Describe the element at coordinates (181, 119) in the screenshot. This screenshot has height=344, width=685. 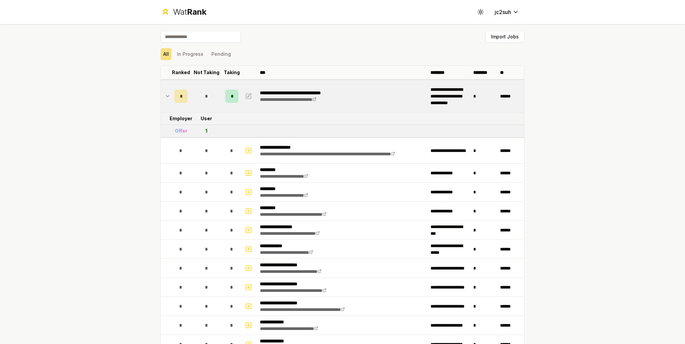
I see `td: Employer` at that location.